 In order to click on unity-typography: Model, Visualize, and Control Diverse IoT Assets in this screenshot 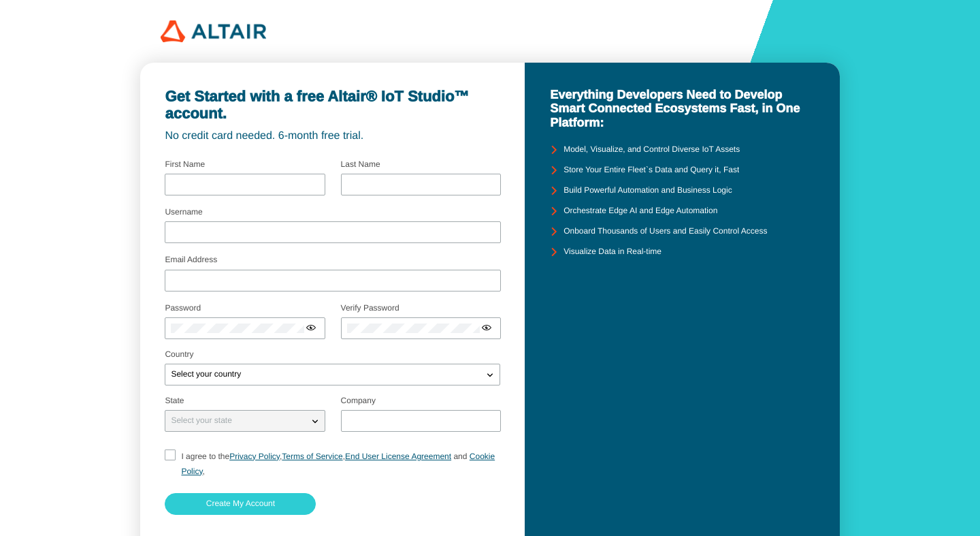, I will do `click(652, 149)`.